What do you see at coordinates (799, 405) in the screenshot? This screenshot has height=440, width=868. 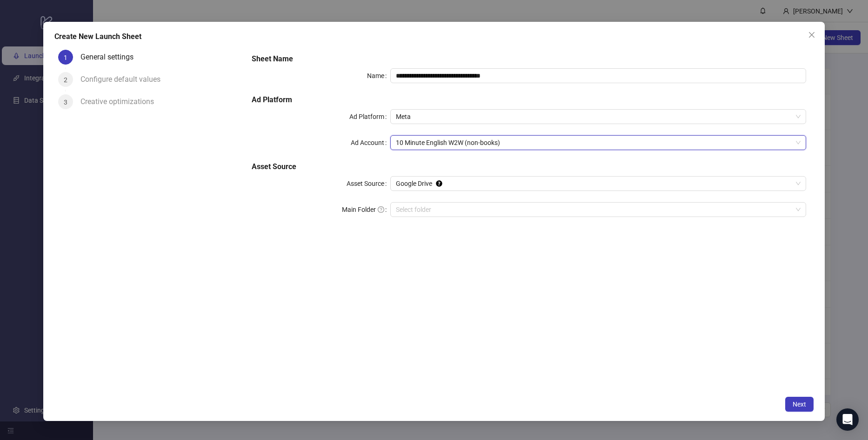 I see `span: Next` at bounding box center [799, 405].